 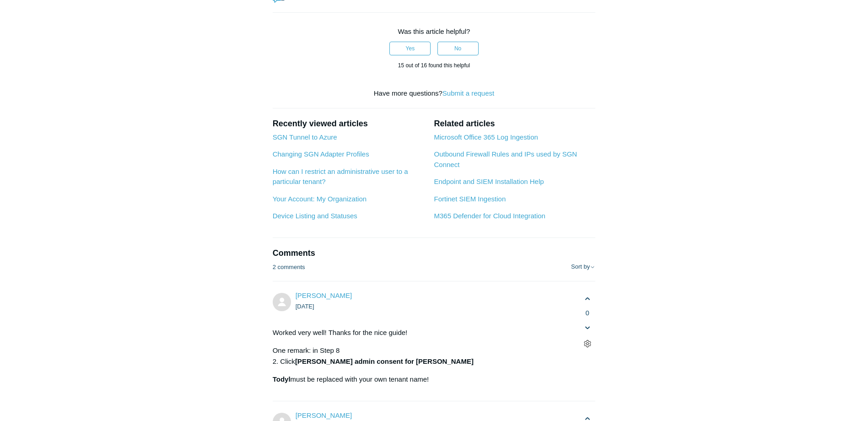 What do you see at coordinates (489, 215) in the screenshot?
I see `a: M365 Defender for Cloud Integration` at bounding box center [489, 215].